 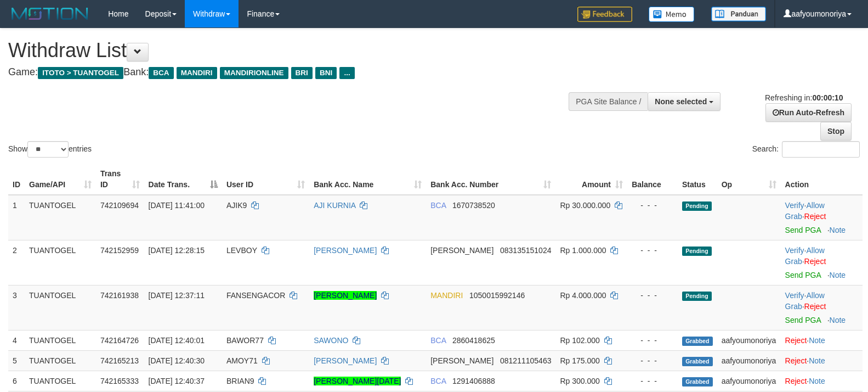 I want to click on a: Stop, so click(x=835, y=131).